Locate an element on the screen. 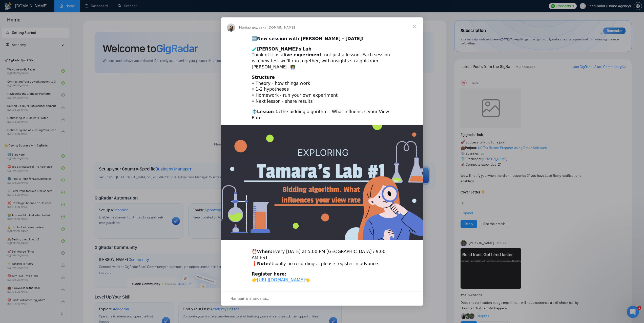 Image resolution: width=644 pixels, height=323 pixels. span: Закрити is located at coordinates (414, 27).